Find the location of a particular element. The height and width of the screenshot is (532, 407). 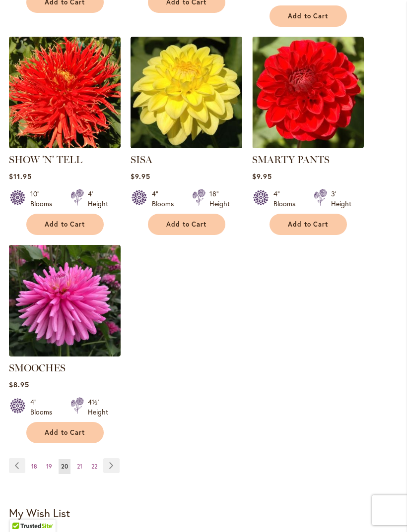

span: 19 is located at coordinates (49, 466).